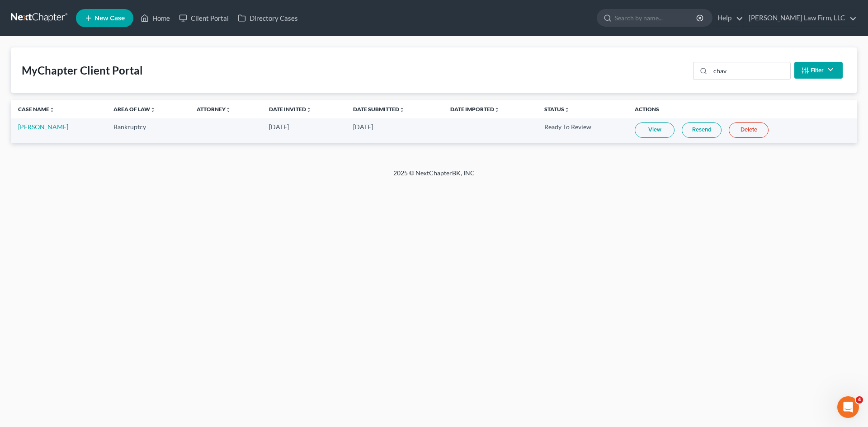 The height and width of the screenshot is (427, 868). What do you see at coordinates (475, 109) in the screenshot?
I see `a: Date Importedunfold_more` at bounding box center [475, 109].